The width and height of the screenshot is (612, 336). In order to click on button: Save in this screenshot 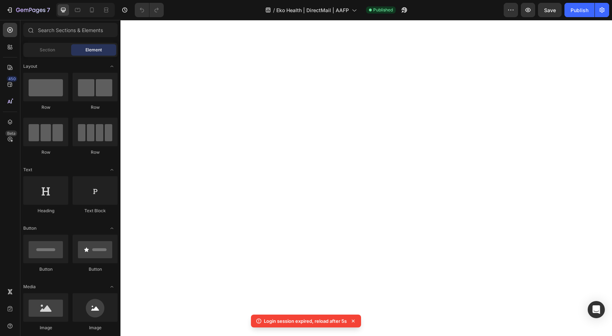, I will do `click(549, 10)`.